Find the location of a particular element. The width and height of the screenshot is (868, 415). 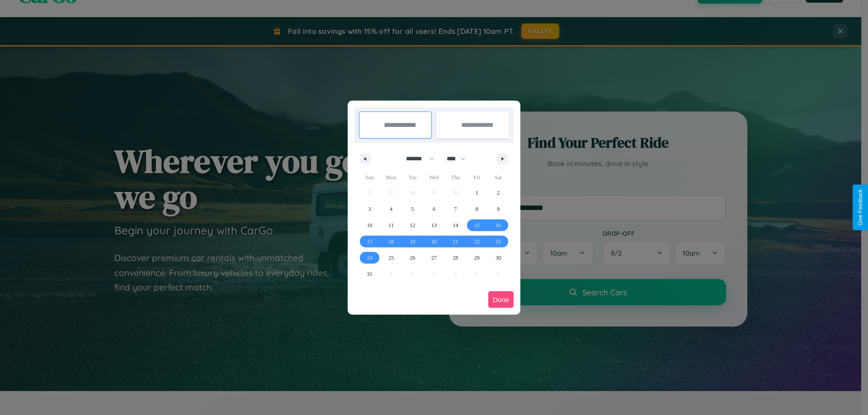

span: 29 is located at coordinates (477, 258).